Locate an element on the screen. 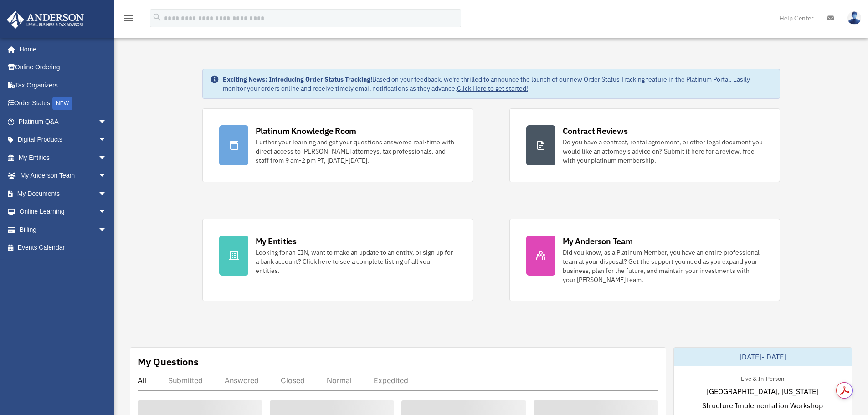 Image resolution: width=868 pixels, height=415 pixels. div: Normal is located at coordinates (339, 380).